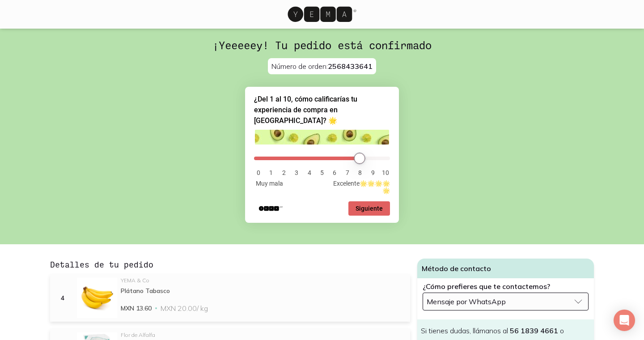  What do you see at coordinates (229, 298) in the screenshot?
I see `a: 4Plátano TabascoYEMA & CoPlátano TabascoMXN 13.60MXN 20.00/ kg` at bounding box center [229, 298].